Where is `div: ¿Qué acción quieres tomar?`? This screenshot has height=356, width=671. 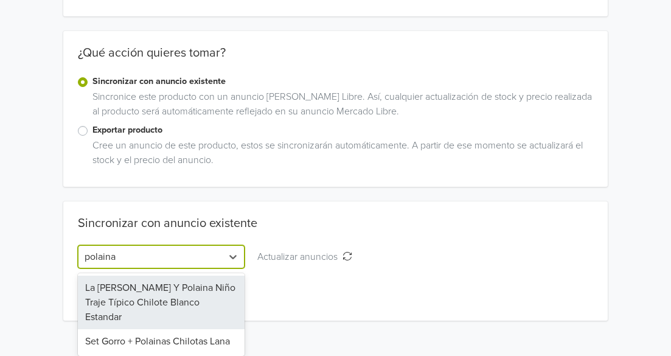 div: ¿Qué acción quieres tomar? is located at coordinates (335, 60).